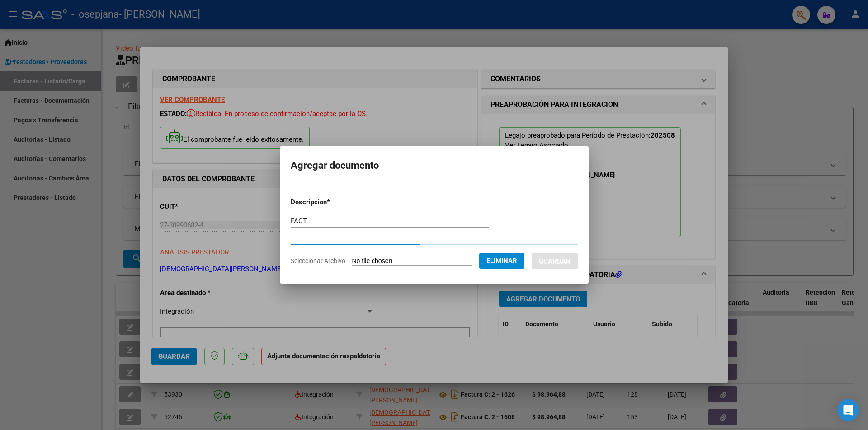  Describe the element at coordinates (502, 261) in the screenshot. I see `span: Eliminar` at that location.